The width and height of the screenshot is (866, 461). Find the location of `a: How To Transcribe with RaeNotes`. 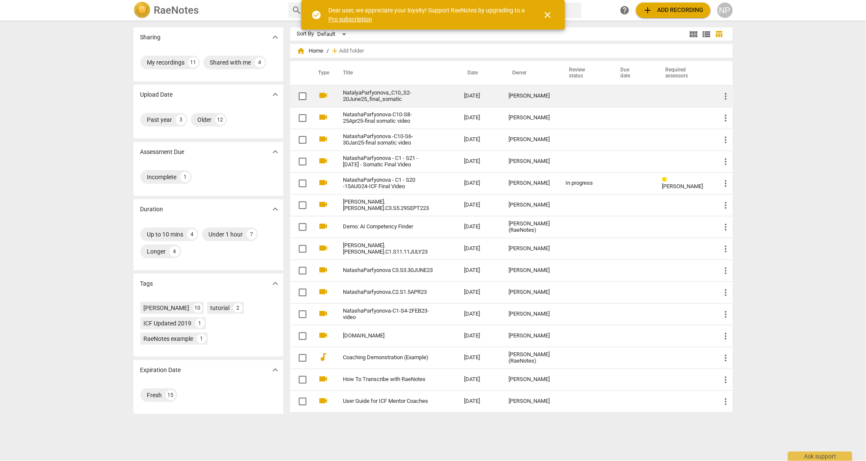

a: How To Transcribe with RaeNotes is located at coordinates (388, 380).